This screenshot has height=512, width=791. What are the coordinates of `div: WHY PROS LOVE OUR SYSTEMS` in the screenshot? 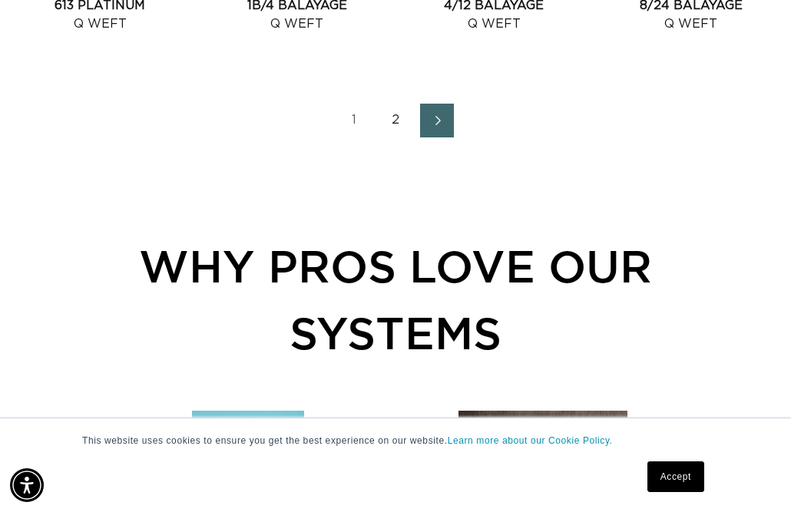 It's located at (395, 299).